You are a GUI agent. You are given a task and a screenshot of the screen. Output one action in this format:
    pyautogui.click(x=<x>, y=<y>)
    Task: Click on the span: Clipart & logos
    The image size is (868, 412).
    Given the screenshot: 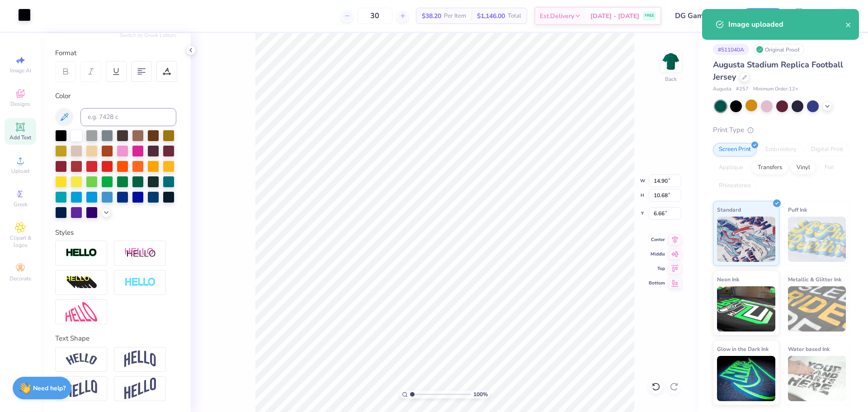 What is the action you would take?
    pyautogui.click(x=20, y=242)
    